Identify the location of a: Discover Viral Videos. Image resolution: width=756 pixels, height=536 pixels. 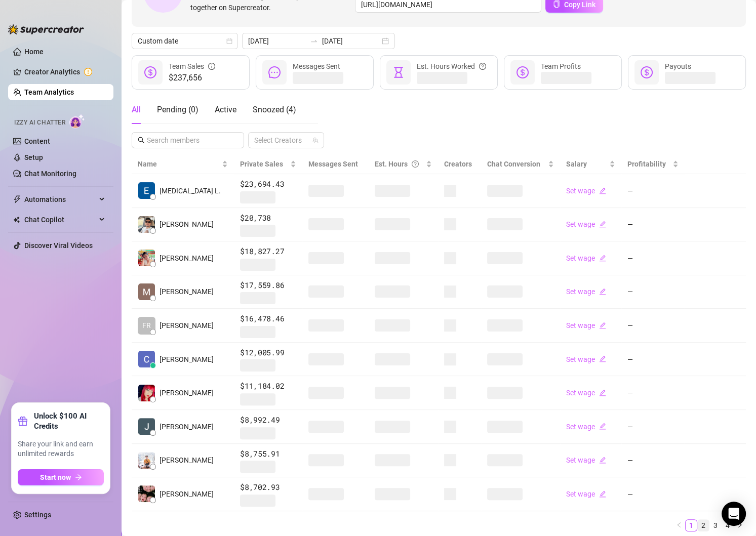
(58, 246).